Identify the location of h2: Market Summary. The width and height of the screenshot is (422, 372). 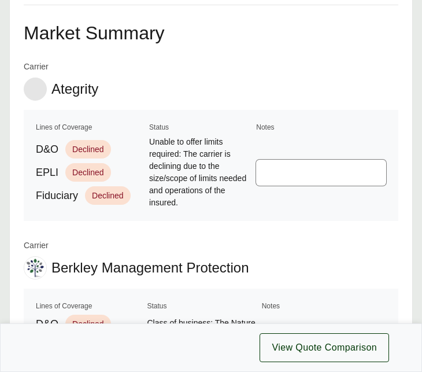
(211, 33).